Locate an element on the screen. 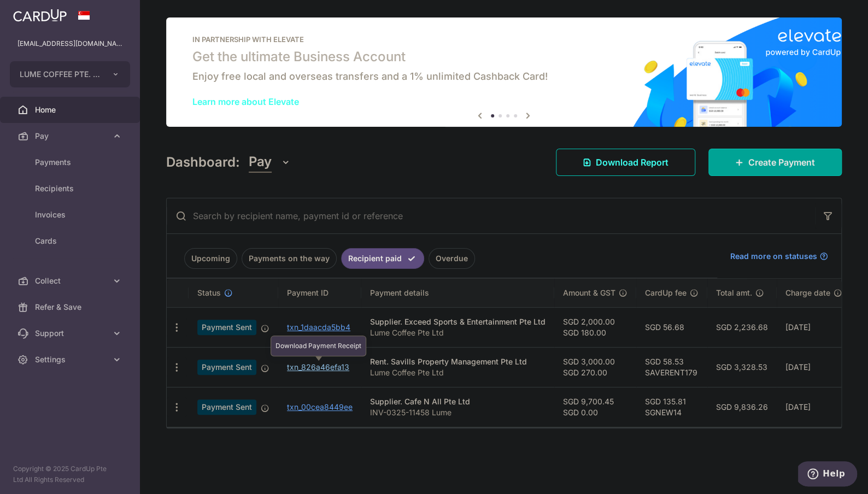 Image resolution: width=868 pixels, height=494 pixels. img: CardUp is located at coordinates (40, 16).